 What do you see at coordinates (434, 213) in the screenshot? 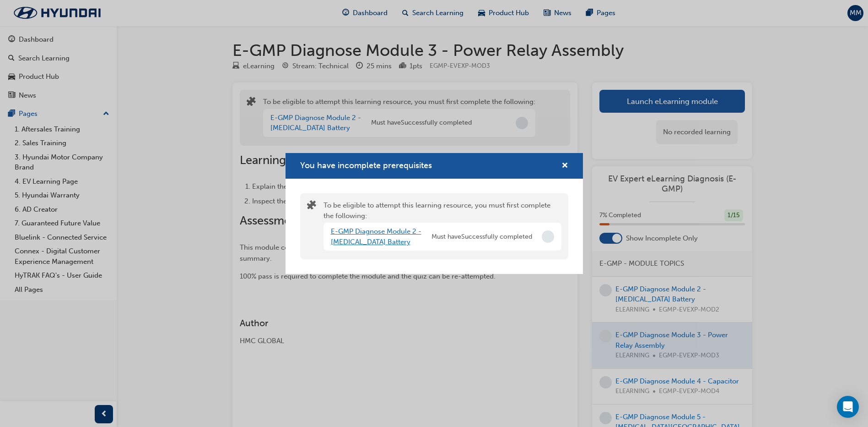
I see `div: You have incomplete prerequisites` at bounding box center [434, 213].